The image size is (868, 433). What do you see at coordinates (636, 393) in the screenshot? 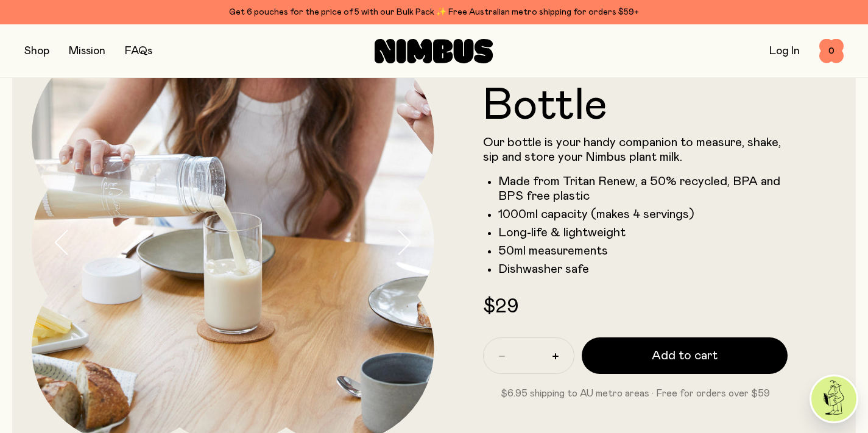
I see `p: $6.95 shipping to AU metro areas · Free for orders over $59` at bounding box center [636, 393].